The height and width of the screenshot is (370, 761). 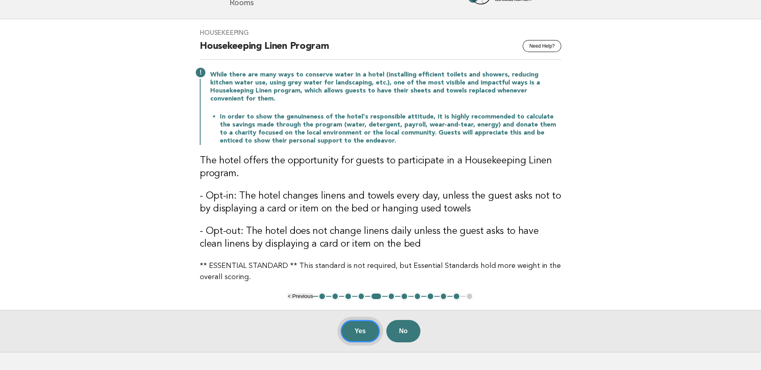 What do you see at coordinates (380, 203) in the screenshot?
I see `h3: - Opt-in: The hotel changes linens and towels every day, unless the guest asks not to by displayi...` at bounding box center [380, 203].